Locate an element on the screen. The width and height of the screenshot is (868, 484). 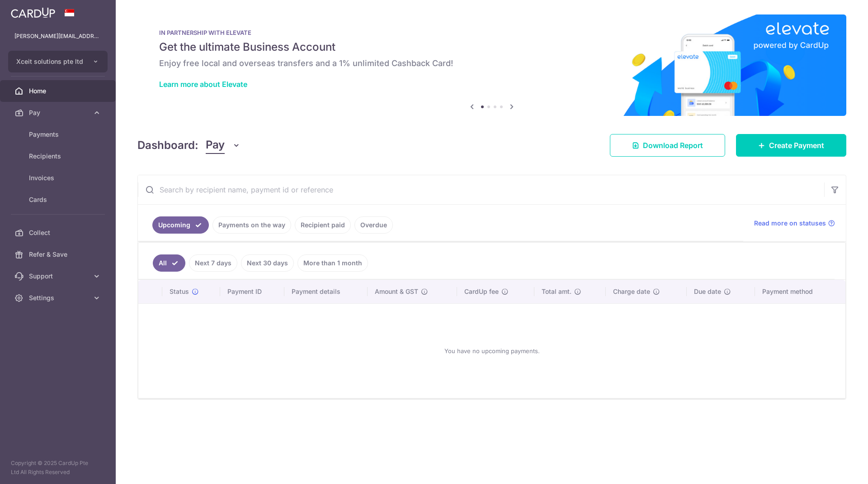
th: Payment ID is located at coordinates (252, 291).